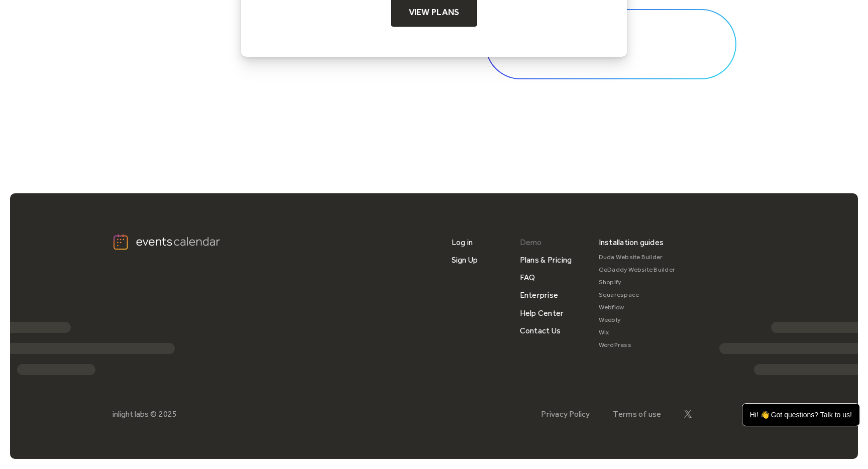 The width and height of the screenshot is (868, 469). What do you see at coordinates (637, 332) in the screenshot?
I see `a: Wix` at bounding box center [637, 332].